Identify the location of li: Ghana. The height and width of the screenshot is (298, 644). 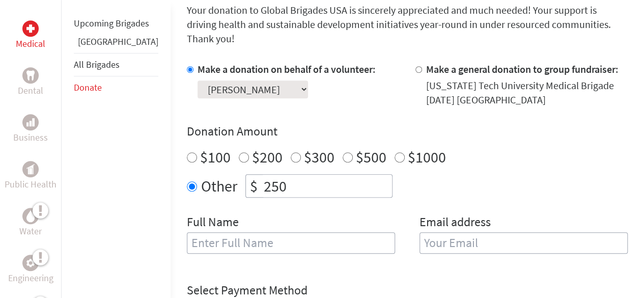
(116, 44).